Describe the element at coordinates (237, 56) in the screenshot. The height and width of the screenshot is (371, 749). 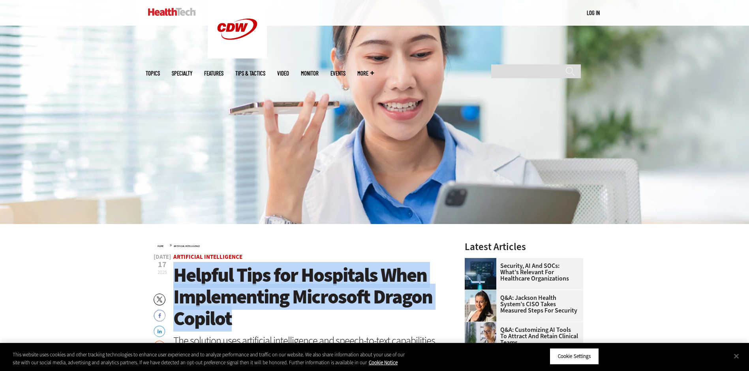
I see `a: CDW` at that location.